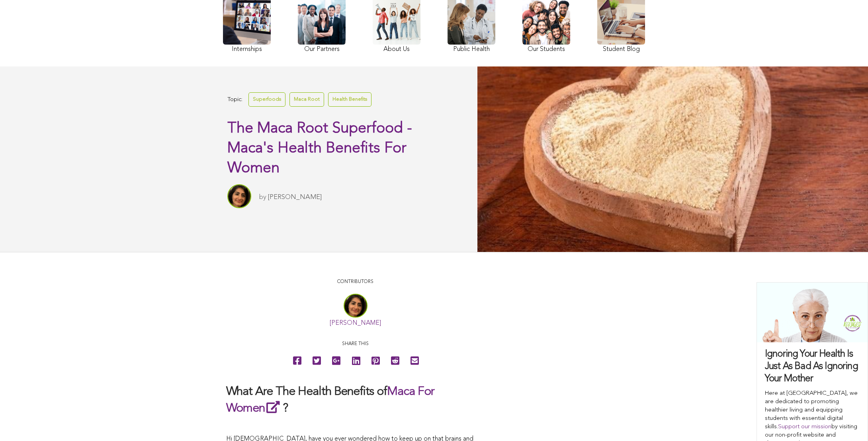  I want to click on h2: What Are The Health Benefits of ?, so click(356, 400).